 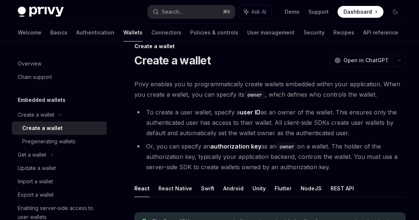 I want to click on a: Export a wallet, so click(x=59, y=195).